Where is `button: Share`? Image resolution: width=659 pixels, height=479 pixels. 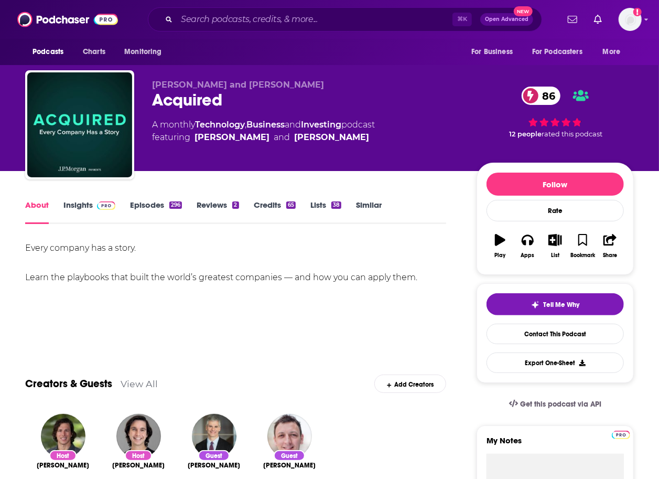
button: Share is located at coordinates (610, 246).